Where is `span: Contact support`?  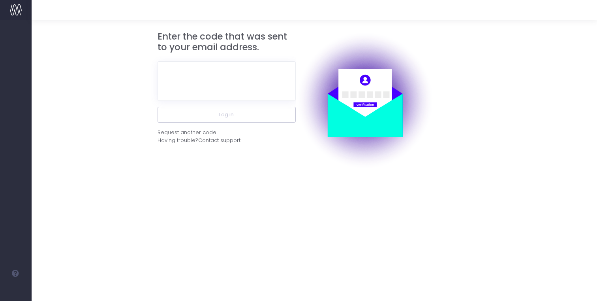 span: Contact support is located at coordinates (219, 140).